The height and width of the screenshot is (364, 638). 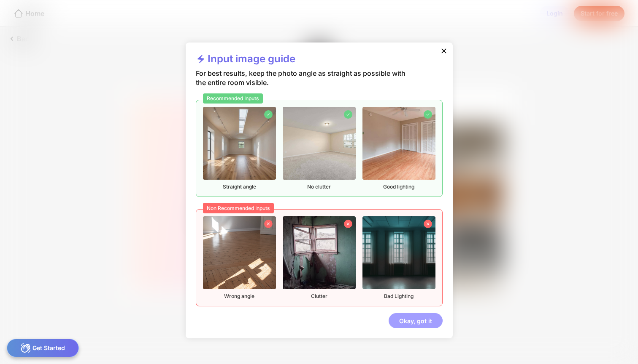 I want to click on div: Straight angle, so click(x=239, y=148).